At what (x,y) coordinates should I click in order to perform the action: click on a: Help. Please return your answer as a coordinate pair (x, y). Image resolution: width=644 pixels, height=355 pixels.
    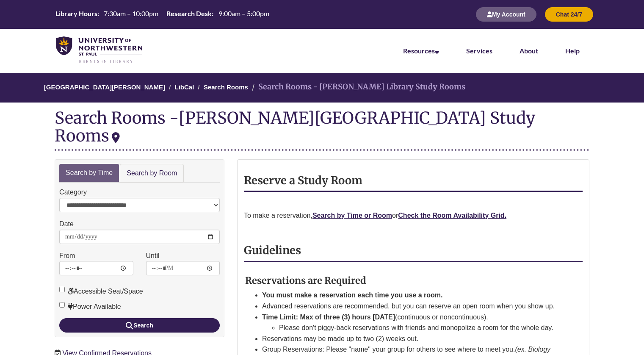
    Looking at the image, I should click on (572, 51).